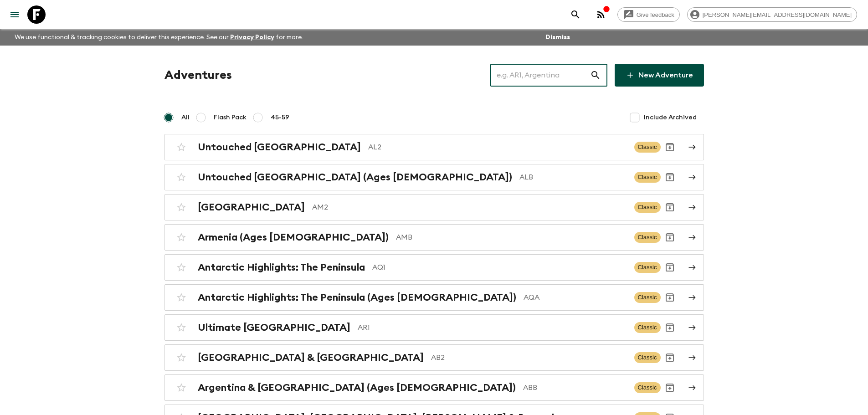 The image size is (868, 415). What do you see at coordinates (540, 75) in the screenshot?
I see `input: e.g. AR1, Argentina` at bounding box center [540, 75].